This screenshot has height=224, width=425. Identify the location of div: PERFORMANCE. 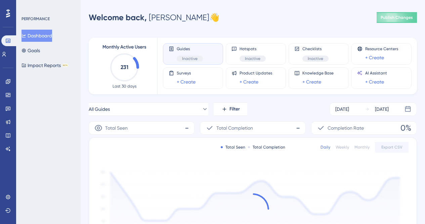
(36, 19).